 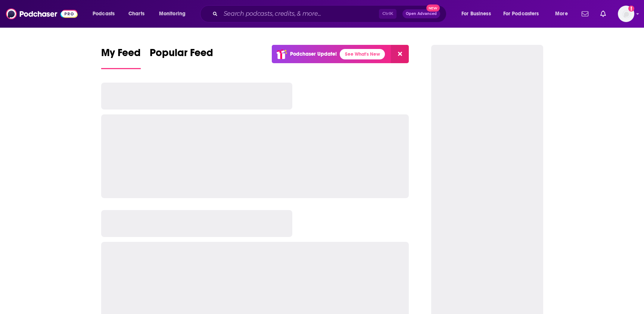 What do you see at coordinates (476, 14) in the screenshot?
I see `span: For Business` at bounding box center [476, 14].